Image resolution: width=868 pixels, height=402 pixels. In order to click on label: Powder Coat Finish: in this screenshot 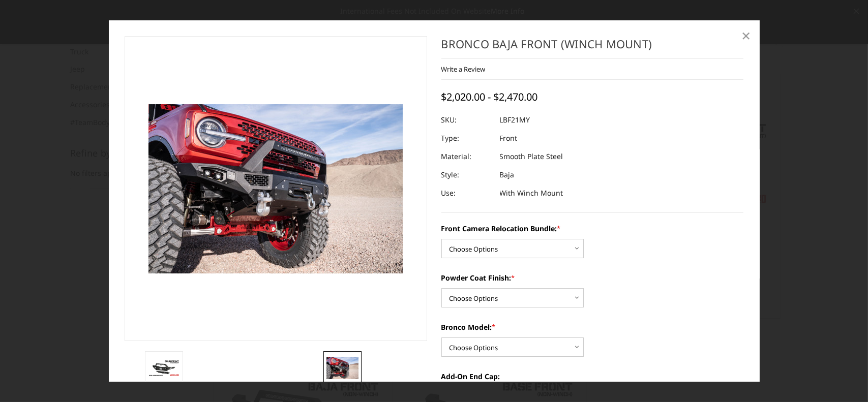, I will do `click(592, 278)`.